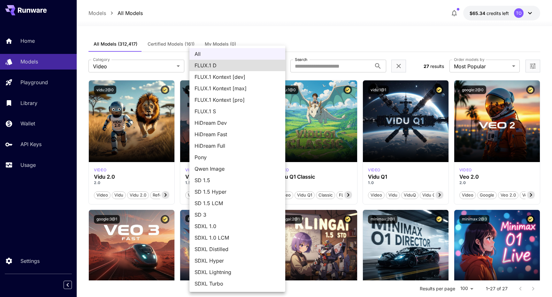 The image size is (552, 297). Describe the element at coordinates (237, 238) in the screenshot. I see `span: SDXL 1.0 LCM` at that location.